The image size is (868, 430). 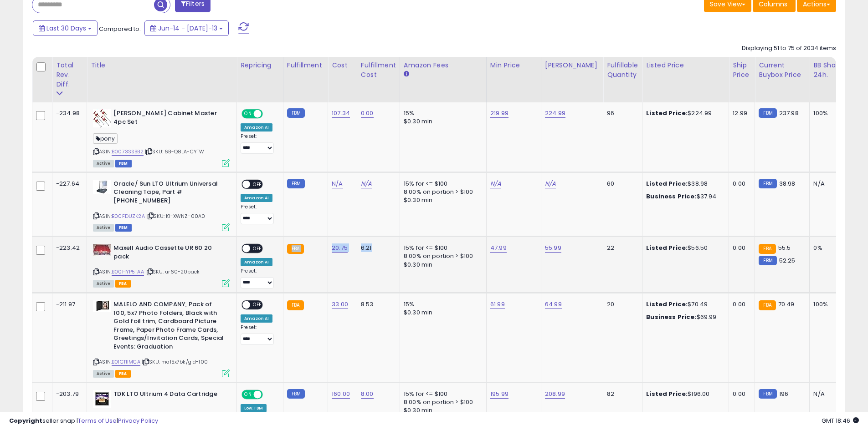 I want to click on div: $224.99, so click(x=683, y=113).